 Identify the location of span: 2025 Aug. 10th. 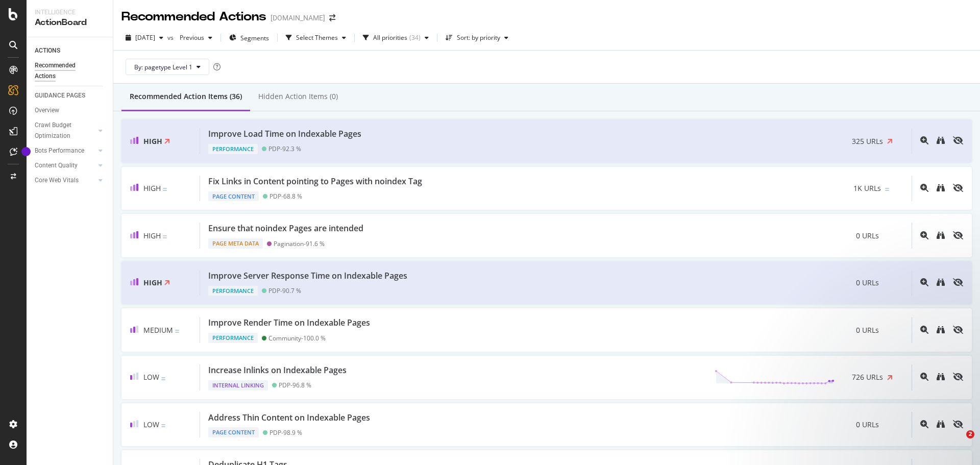
(145, 37).